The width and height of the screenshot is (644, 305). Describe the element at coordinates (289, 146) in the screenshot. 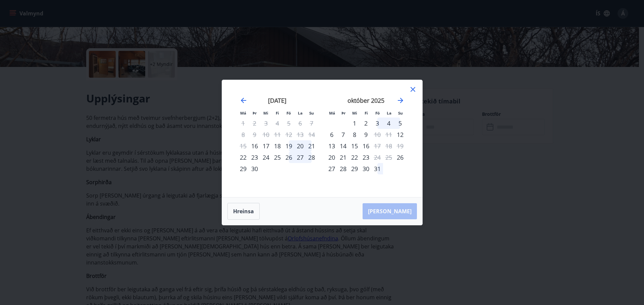

I see `div: 19` at that location.